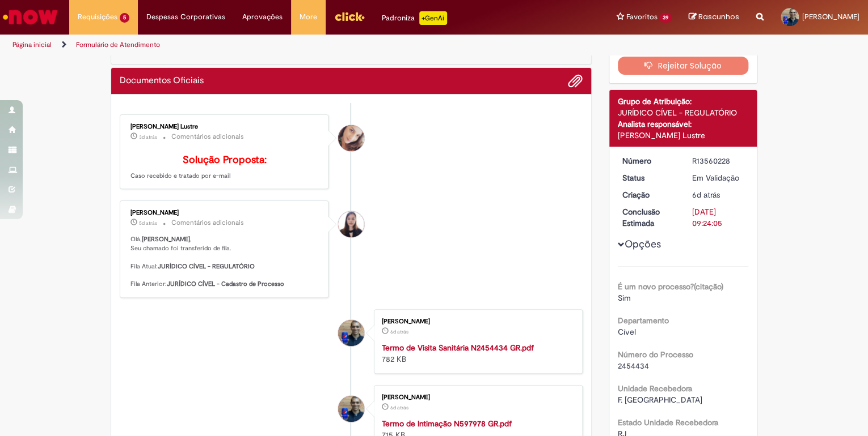 This screenshot has width=868, height=436. What do you see at coordinates (457, 348) in the screenshot?
I see `strong: Termo de Visita Sanitária N2454434 GR.pdf` at bounding box center [457, 348].